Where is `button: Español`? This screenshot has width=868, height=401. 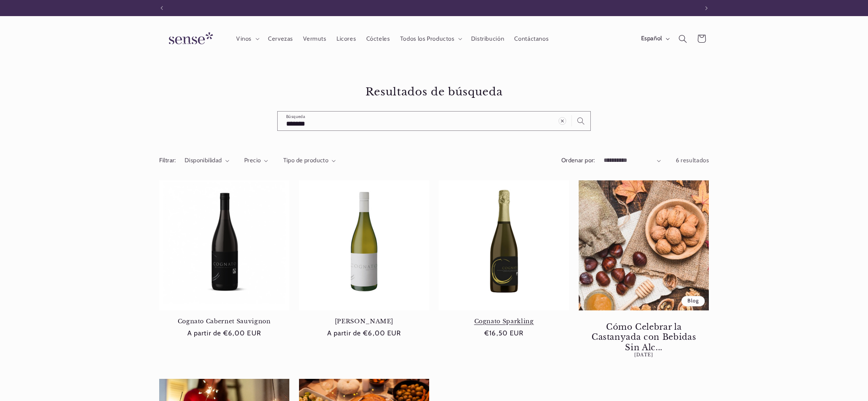
button: Español is located at coordinates (654, 39).